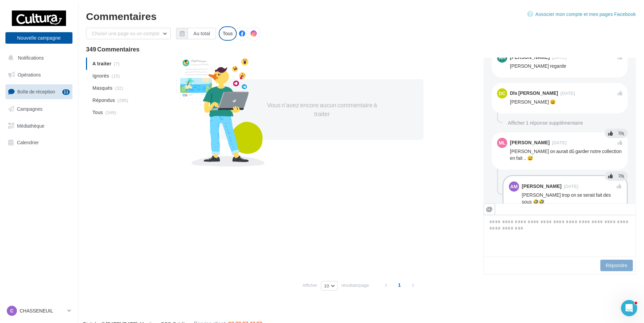  What do you see at coordinates (119, 88) in the screenshot?
I see `span: (32)` at bounding box center [119, 88].